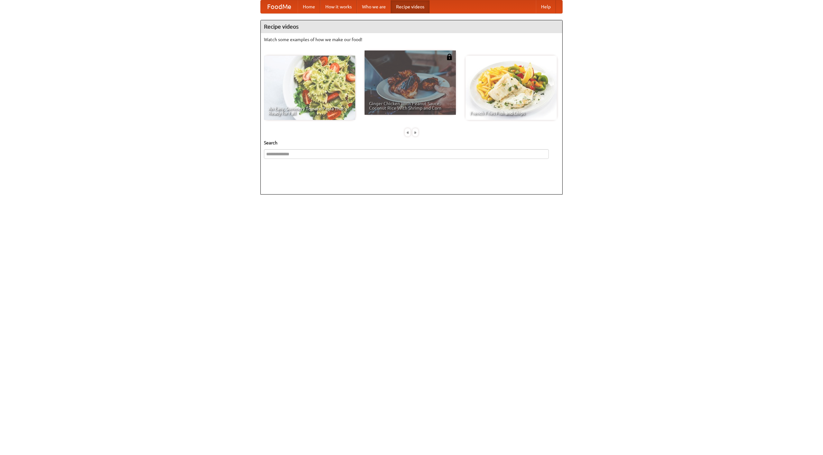 The image size is (823, 455). Describe the element at coordinates (410, 7) in the screenshot. I see `a: Recipe videos` at that location.